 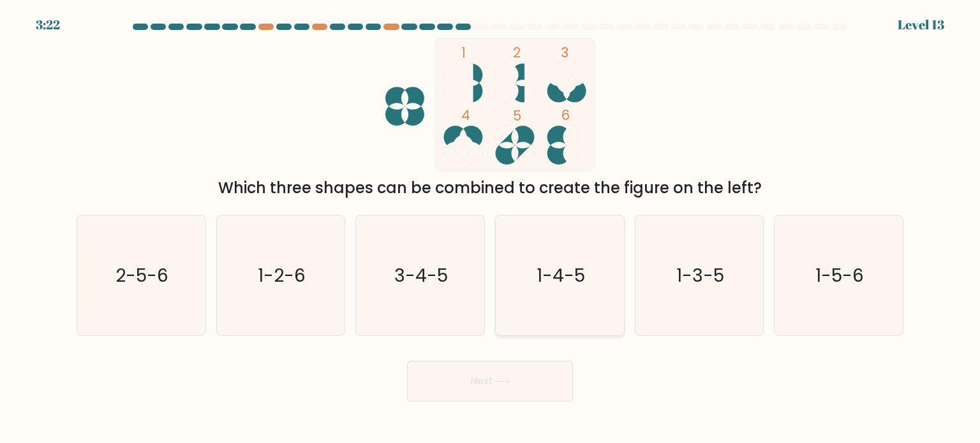 I want to click on button: Next, so click(x=490, y=381).